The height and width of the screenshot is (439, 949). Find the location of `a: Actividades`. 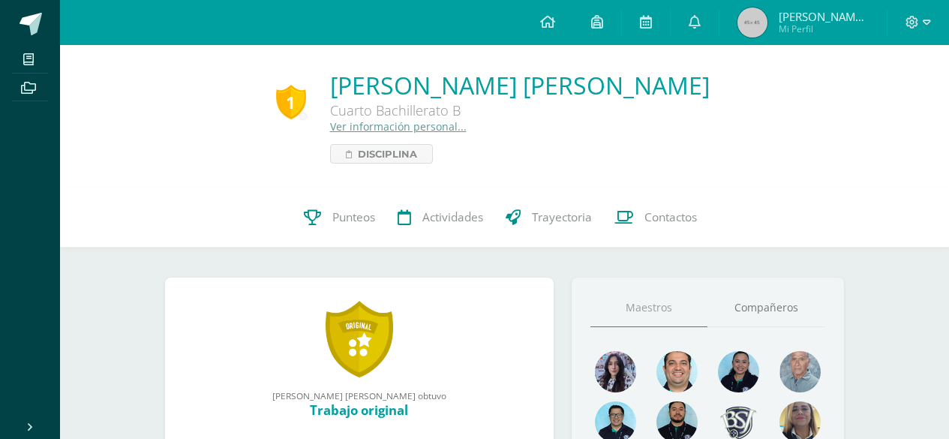

a: Actividades is located at coordinates (440, 218).